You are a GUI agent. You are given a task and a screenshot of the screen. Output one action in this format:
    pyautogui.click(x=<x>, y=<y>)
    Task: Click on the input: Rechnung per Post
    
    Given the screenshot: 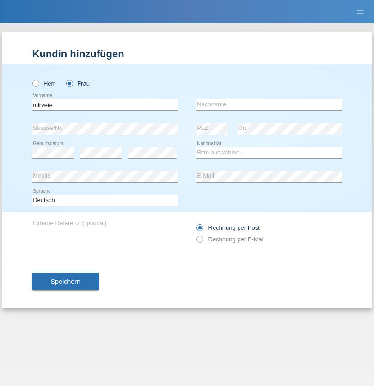 What is the action you would take?
    pyautogui.click(x=199, y=230)
    